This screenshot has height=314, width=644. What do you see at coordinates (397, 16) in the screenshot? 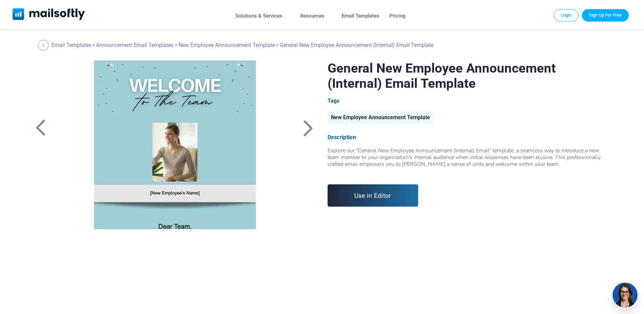
I see `a: Pricing` at bounding box center [397, 16].